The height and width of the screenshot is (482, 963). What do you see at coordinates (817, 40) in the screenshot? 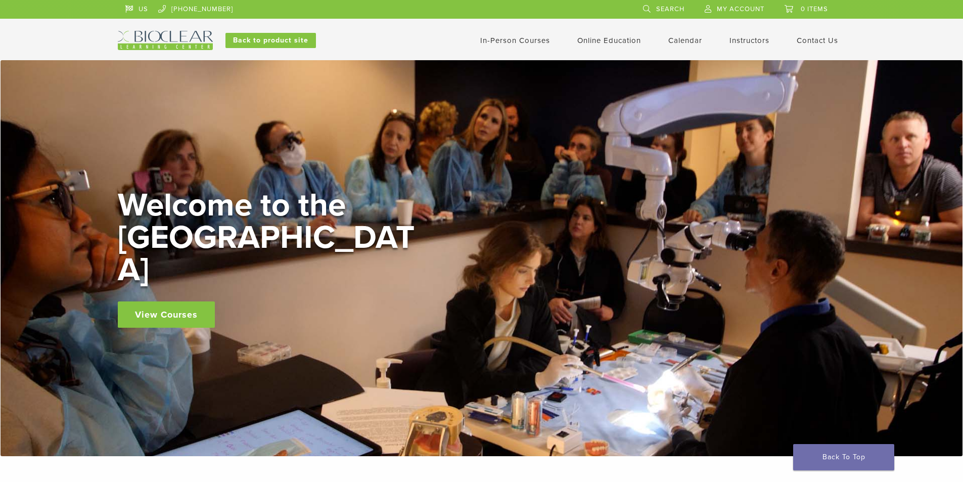
I see `a: Contact Us` at bounding box center [817, 40].